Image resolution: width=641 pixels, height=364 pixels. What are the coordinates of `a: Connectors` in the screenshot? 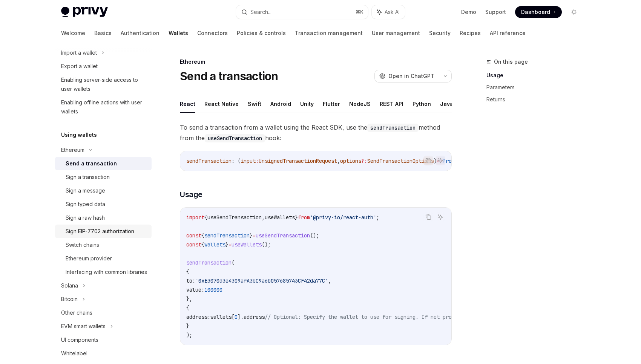 It's located at (212, 33).